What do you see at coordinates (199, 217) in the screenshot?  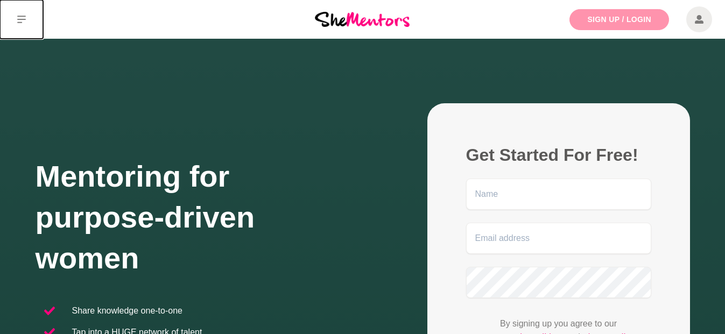 I see `h1: Mentoring for purpose-driven women` at bounding box center [199, 217].